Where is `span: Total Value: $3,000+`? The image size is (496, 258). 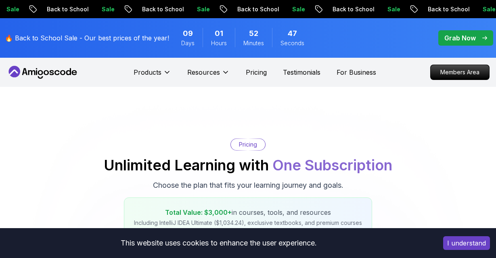 span: Total Value: $3,000+ is located at coordinates (198, 212).